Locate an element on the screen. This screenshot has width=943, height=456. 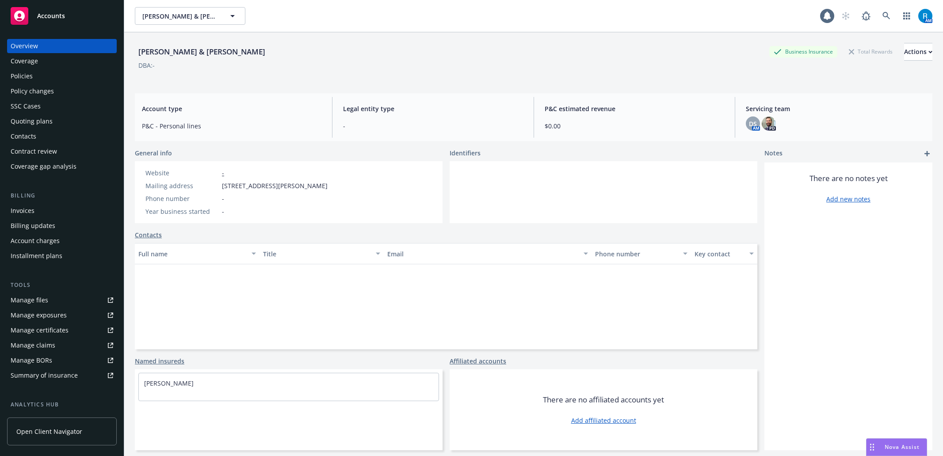
a: Billing updates is located at coordinates (62, 226).